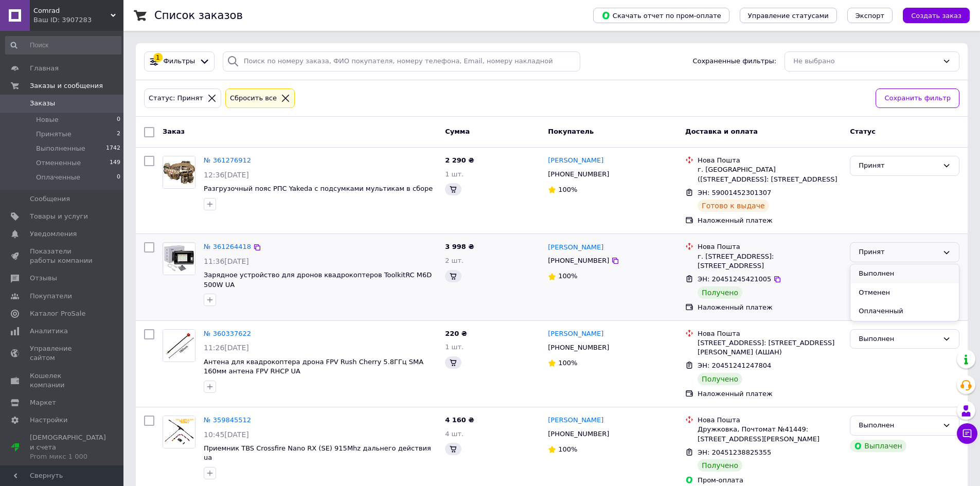 Image resolution: width=980 pixels, height=486 pixels. Describe the element at coordinates (898, 426) in the screenshot. I see `div: Выполнен` at that location.